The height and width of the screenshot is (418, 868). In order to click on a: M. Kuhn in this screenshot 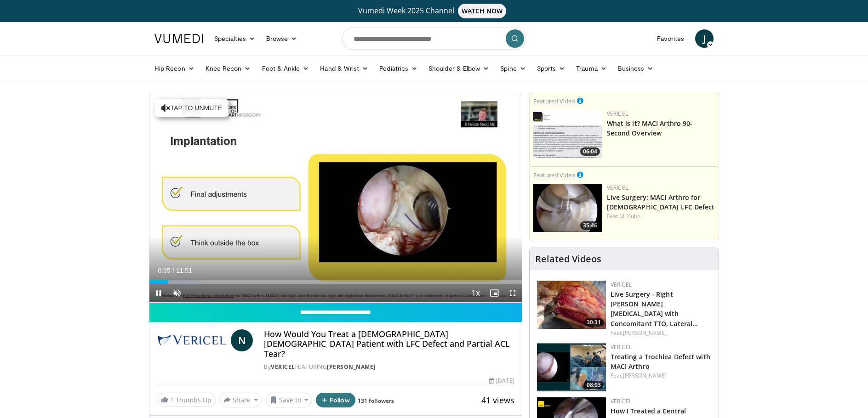, I will do `click(630, 216)`.